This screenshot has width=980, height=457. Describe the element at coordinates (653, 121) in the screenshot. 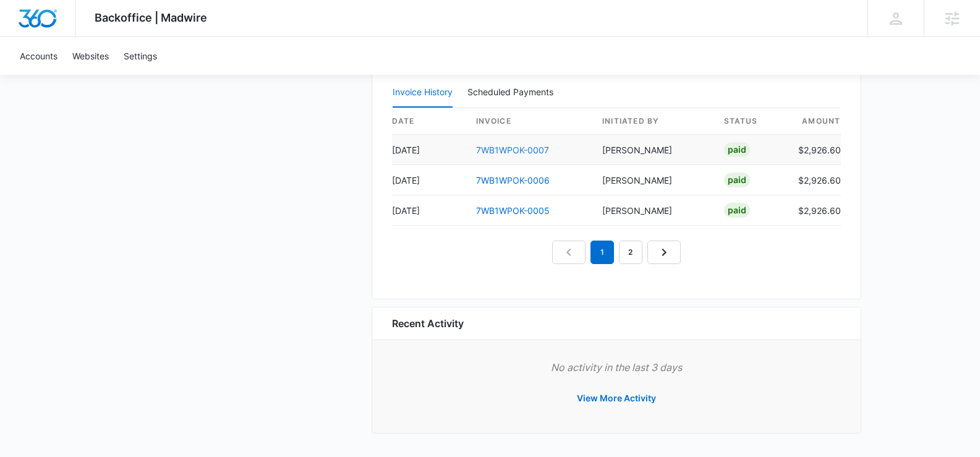

I see `th: Initiated By` at that location.